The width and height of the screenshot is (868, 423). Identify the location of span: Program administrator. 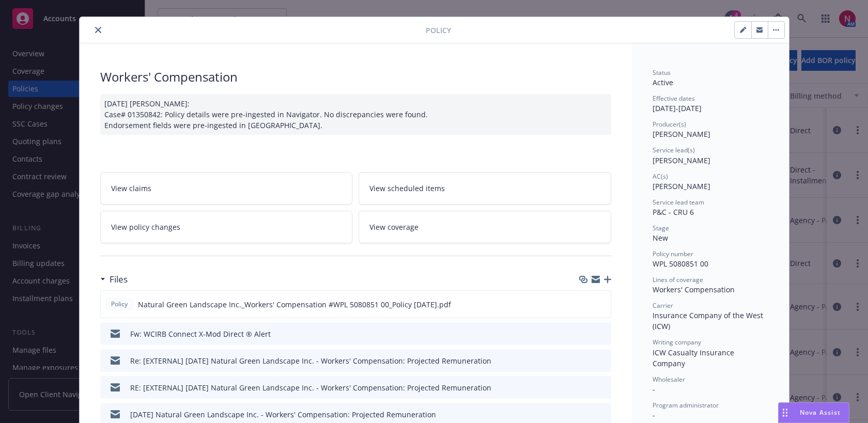
(686, 405).